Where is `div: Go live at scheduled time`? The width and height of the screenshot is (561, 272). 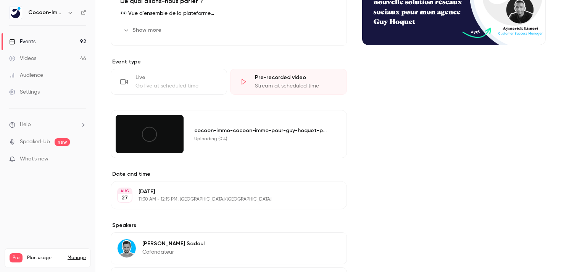 div: Go live at scheduled time is located at coordinates (176, 86).